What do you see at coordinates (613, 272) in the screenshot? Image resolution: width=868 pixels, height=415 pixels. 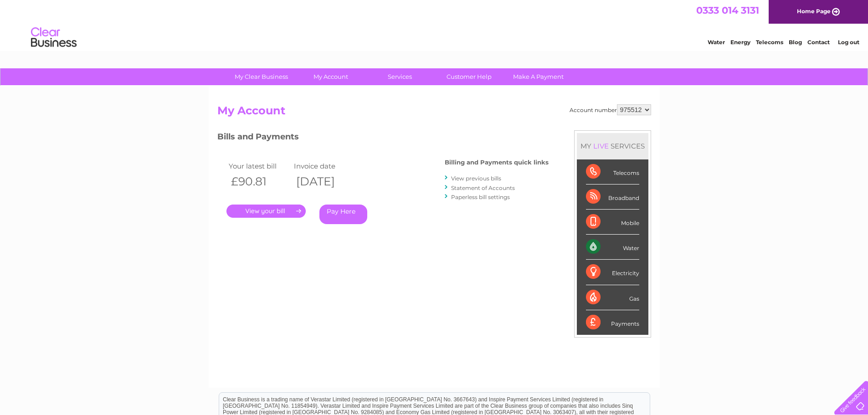 I see `div: Electricity` at bounding box center [613, 272].